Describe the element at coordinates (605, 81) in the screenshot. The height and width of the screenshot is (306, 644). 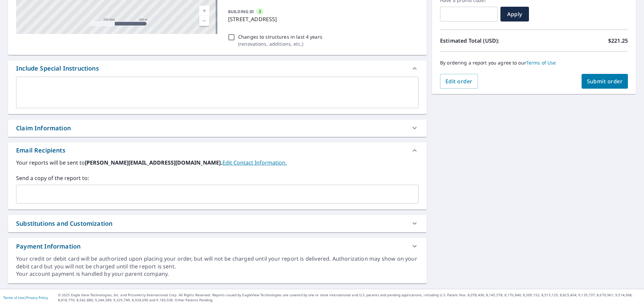
I see `button: Submit order` at that location.